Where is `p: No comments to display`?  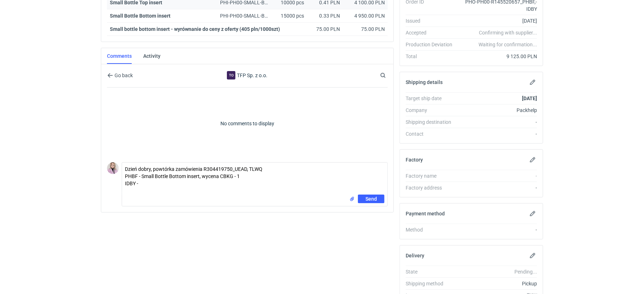
p: No comments to display is located at coordinates (247, 124).